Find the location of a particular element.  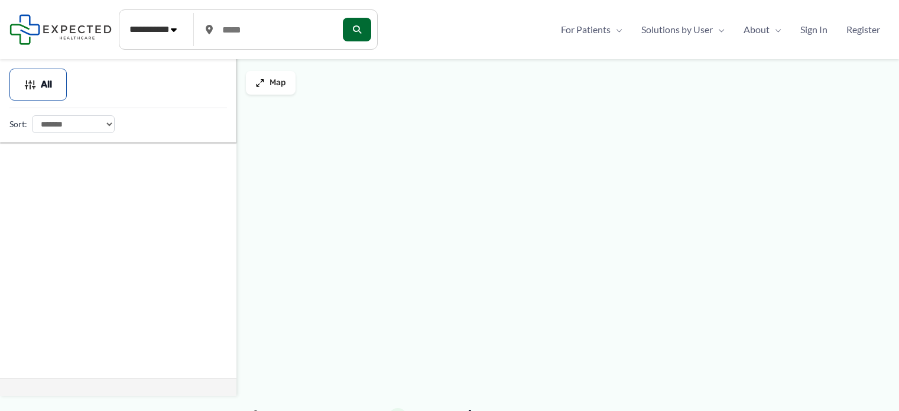

button: All is located at coordinates (38, 85).